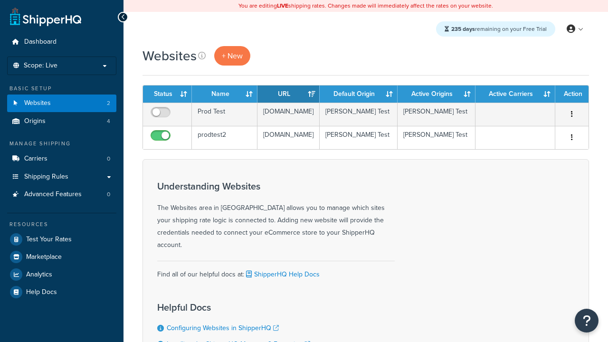  What do you see at coordinates (62, 143) in the screenshot?
I see `div: Manage Shipping` at bounding box center [62, 143].